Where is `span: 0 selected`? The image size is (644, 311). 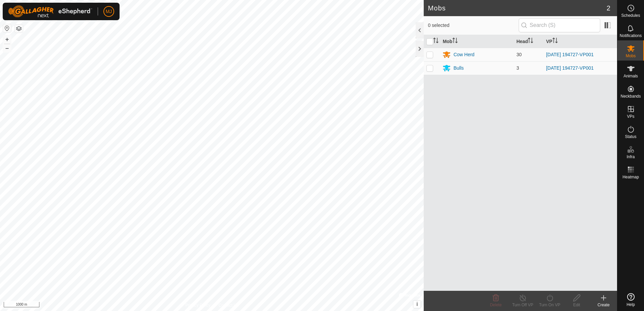
span: 0 selected is located at coordinates (473, 25).